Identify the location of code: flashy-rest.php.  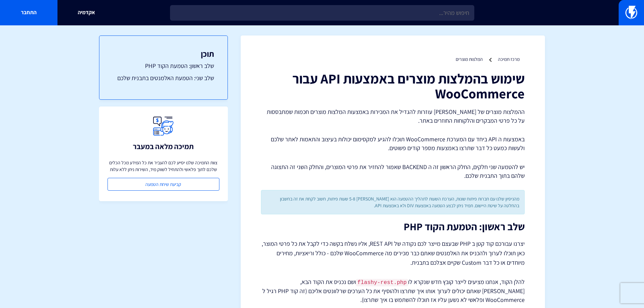
(382, 283).